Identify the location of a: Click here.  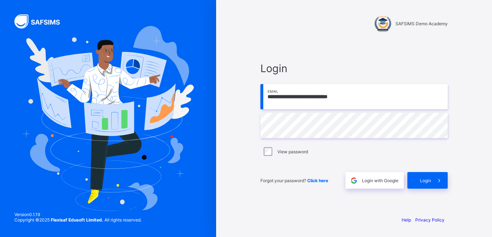
(318, 180).